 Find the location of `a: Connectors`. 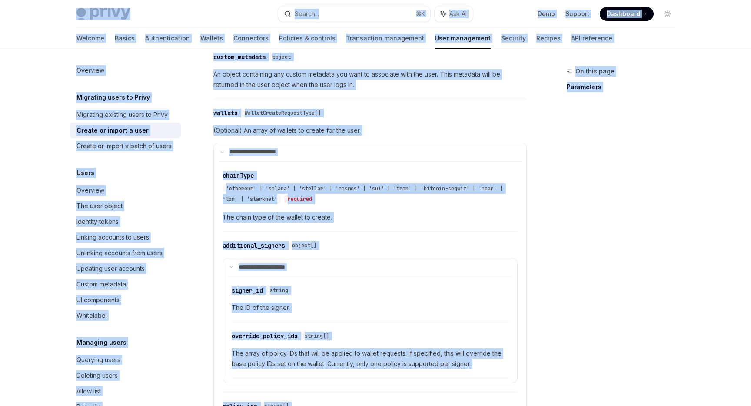

a: Connectors is located at coordinates (251, 38).